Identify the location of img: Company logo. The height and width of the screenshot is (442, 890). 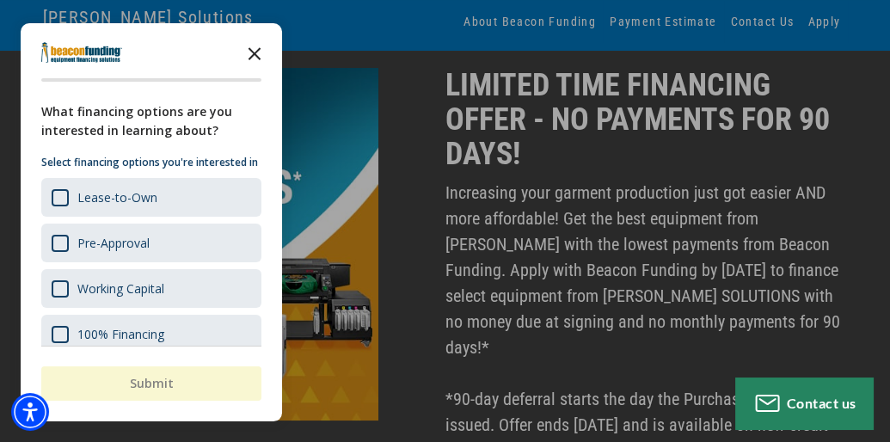
(82, 52).